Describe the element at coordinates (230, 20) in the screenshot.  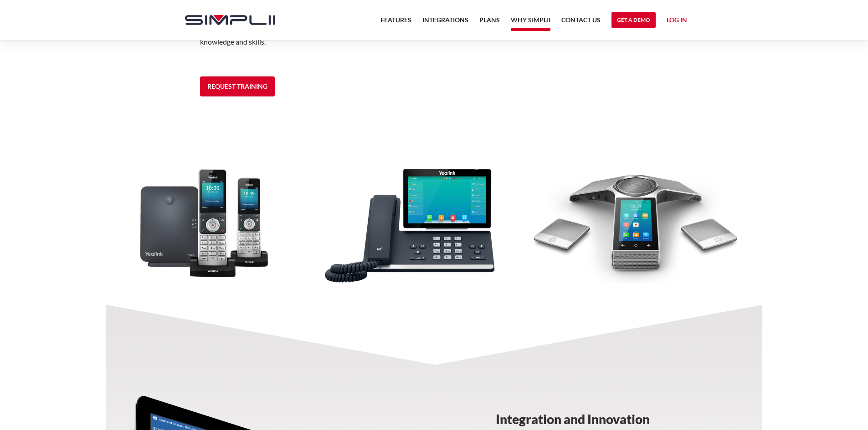
I see `img: Simplii` at that location.